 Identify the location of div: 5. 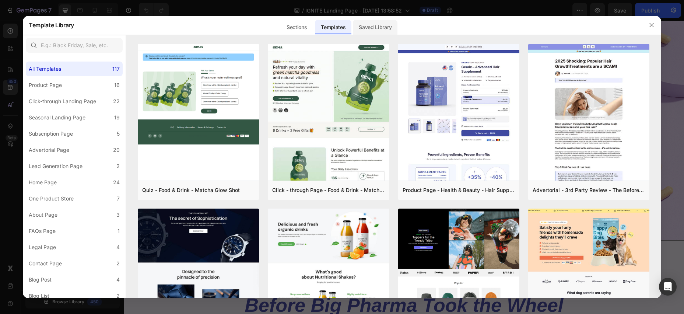
(118, 134).